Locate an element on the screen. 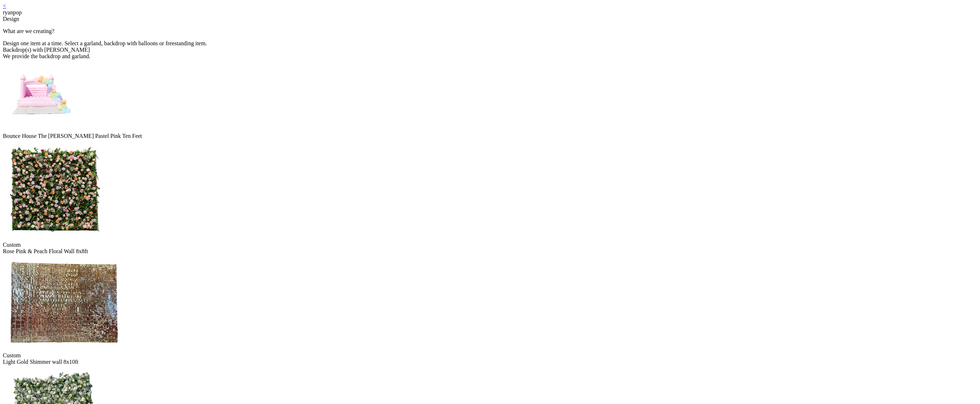  p: What are we creating? is located at coordinates (490, 31).